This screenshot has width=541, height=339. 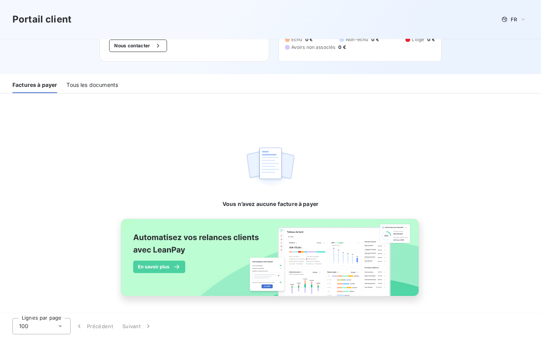 I want to click on button: Suivant, so click(x=137, y=326).